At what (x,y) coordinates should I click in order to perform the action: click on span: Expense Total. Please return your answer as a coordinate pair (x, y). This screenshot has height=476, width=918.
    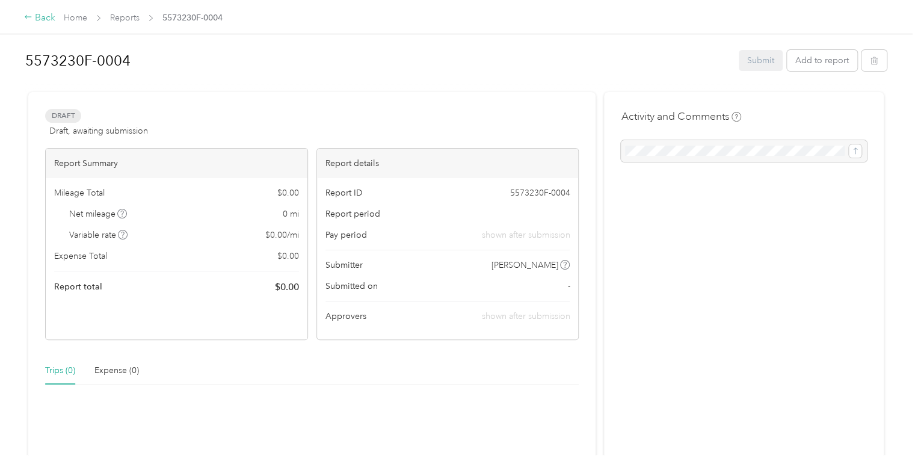
    Looking at the image, I should click on (81, 256).